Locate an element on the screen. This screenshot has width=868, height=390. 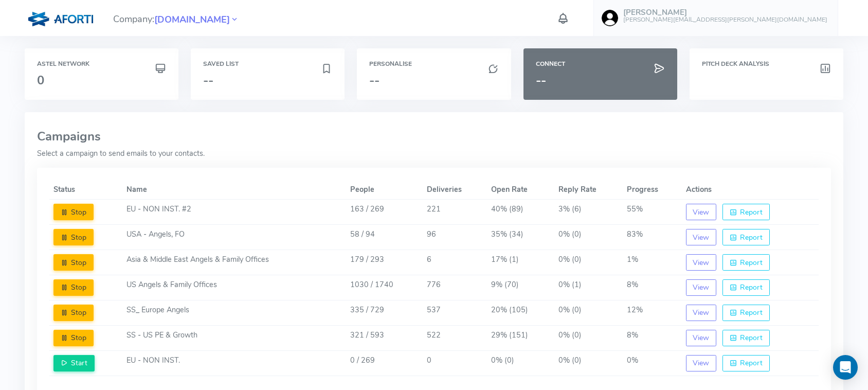
td: 537 is located at coordinates (454, 313).